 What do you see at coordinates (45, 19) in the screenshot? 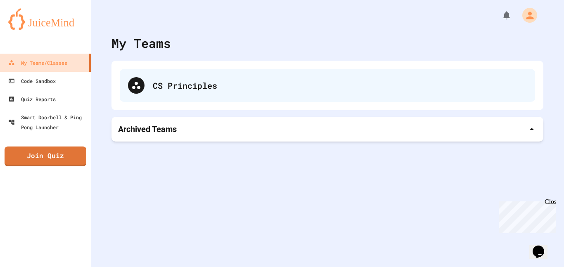
I see `img: logo-orange.svg` at bounding box center [45, 19].